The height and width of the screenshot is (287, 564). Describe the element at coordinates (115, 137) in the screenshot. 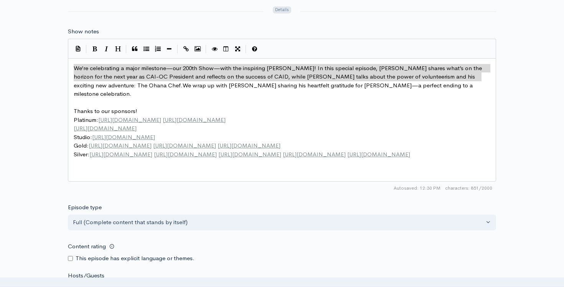

I see `span: Studio:` at that location.